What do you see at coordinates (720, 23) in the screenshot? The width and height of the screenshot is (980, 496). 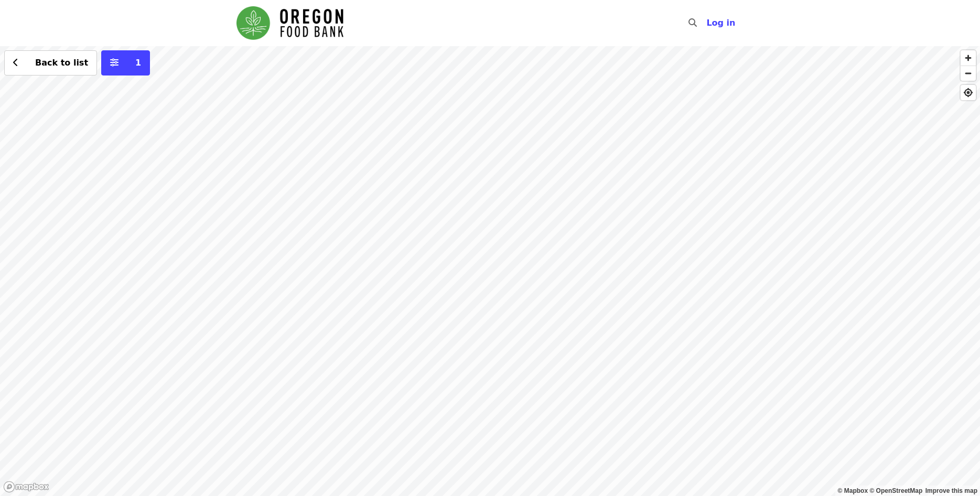 I see `button: Log in` at bounding box center [720, 23].